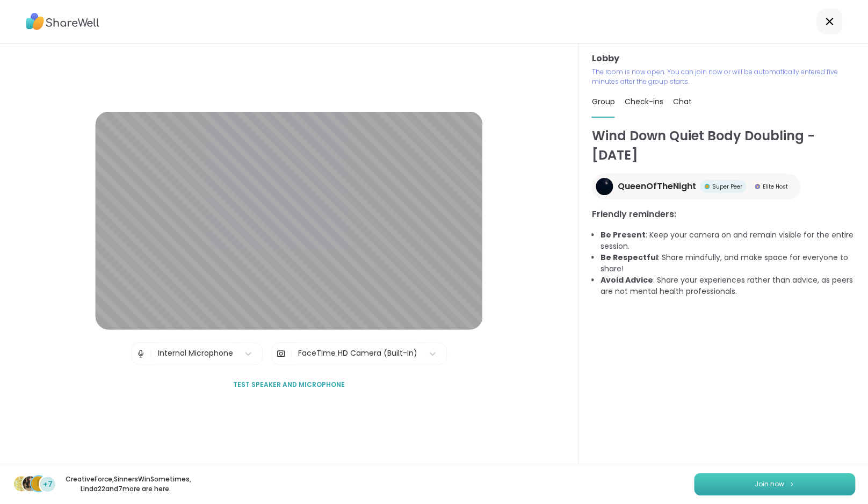 Image resolution: width=868 pixels, height=504 pixels. I want to click on img: Elite Host, so click(757, 186).